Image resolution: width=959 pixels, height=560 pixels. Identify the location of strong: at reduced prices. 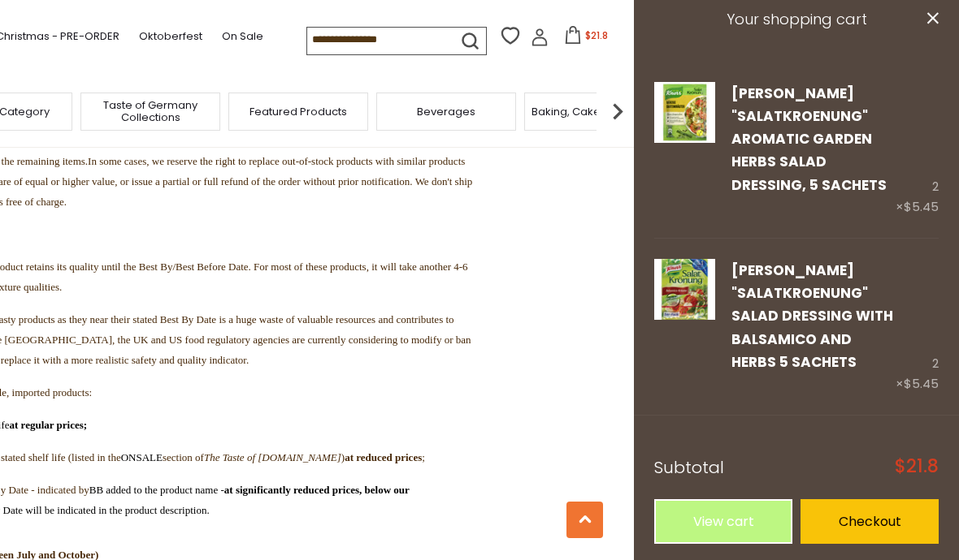
(383, 457).